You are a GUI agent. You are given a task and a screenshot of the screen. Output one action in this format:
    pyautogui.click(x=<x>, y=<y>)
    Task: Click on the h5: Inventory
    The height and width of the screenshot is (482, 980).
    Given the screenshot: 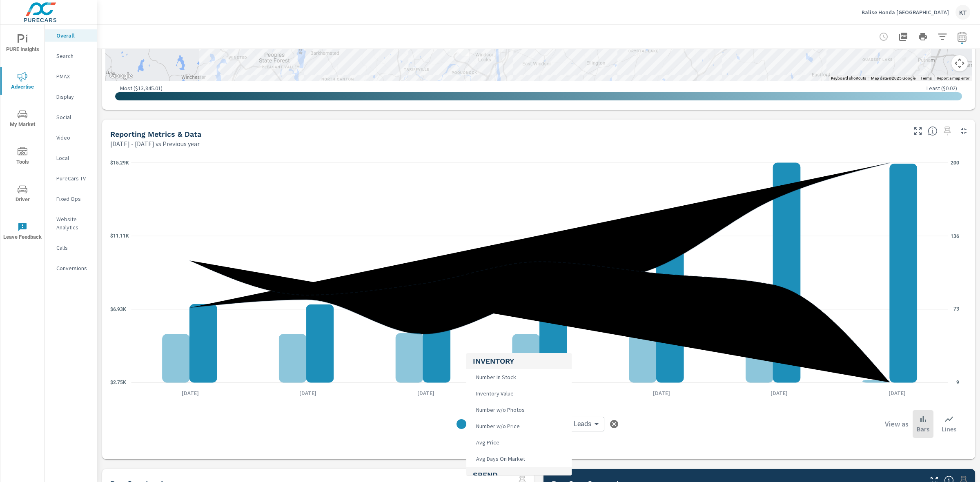 What is the action you would take?
    pyautogui.click(x=519, y=360)
    